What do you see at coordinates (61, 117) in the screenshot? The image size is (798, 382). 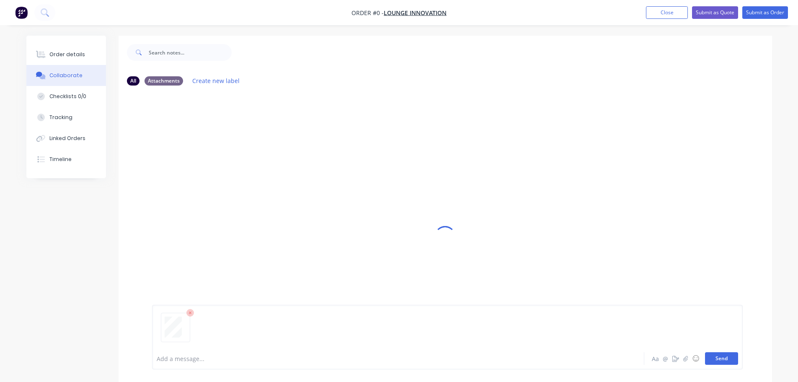 I see `div: Tracking` at bounding box center [61, 117].